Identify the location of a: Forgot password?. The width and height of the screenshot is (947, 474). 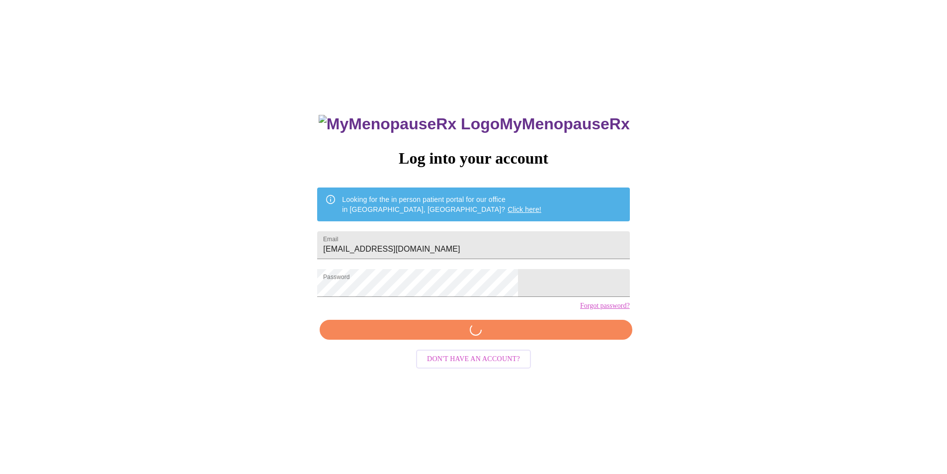
(605, 306).